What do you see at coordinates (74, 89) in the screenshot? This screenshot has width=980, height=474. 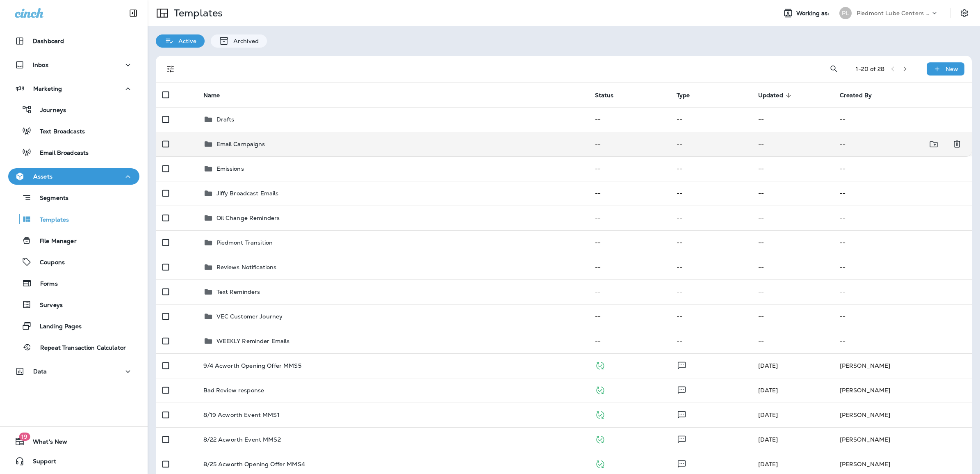 I see `button: Marketing` at bounding box center [74, 89].